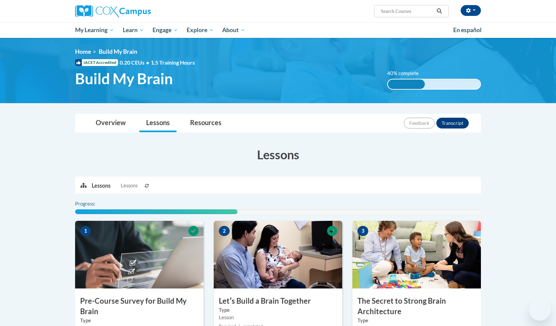 The image size is (556, 326). I want to click on a: About, so click(234, 30).